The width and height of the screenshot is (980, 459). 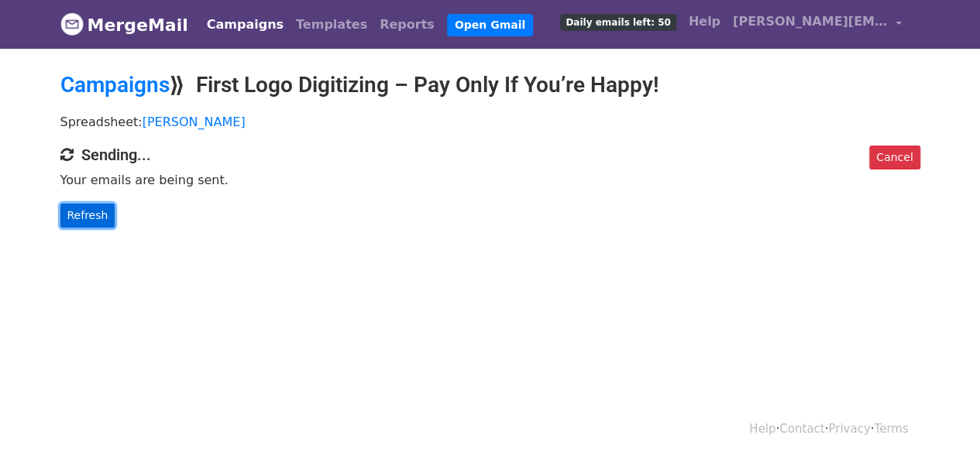 What do you see at coordinates (490, 85) in the screenshot?
I see `h2: ⟫ First Logo Digitizing – Pay Only If You’re Happy!` at bounding box center [490, 85].